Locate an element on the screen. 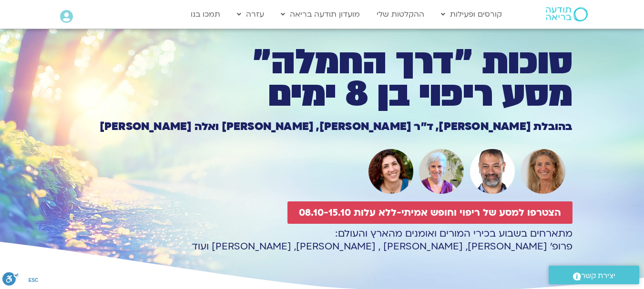 The image size is (644, 289). a: יצירת קשר is located at coordinates (594, 275).